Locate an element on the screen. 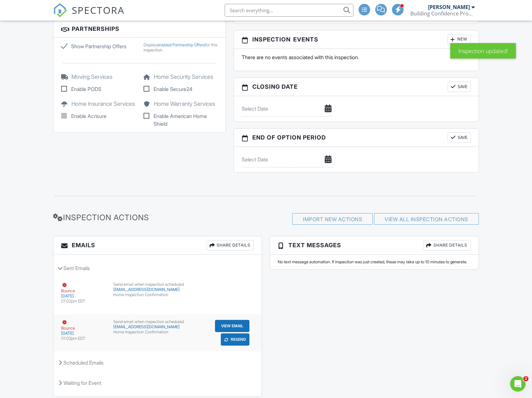  div: No text message automation. If inspection was just created, these may take up to 10 minutes to ge... is located at coordinates (374, 262).